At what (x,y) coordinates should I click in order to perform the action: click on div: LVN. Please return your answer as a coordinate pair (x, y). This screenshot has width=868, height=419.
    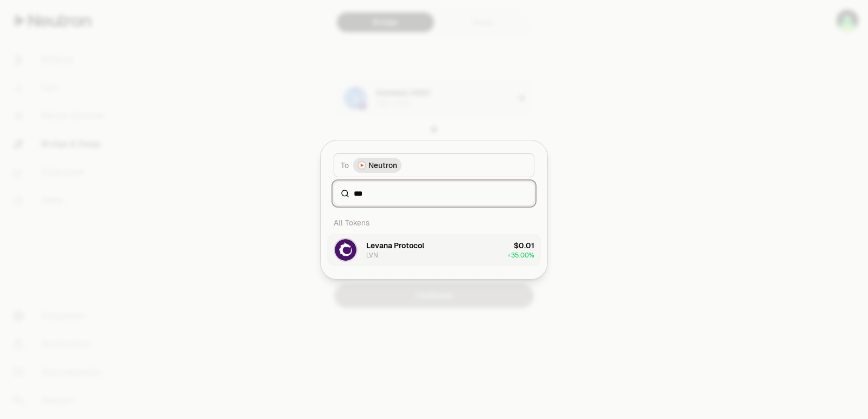
    Looking at the image, I should click on (372, 256).